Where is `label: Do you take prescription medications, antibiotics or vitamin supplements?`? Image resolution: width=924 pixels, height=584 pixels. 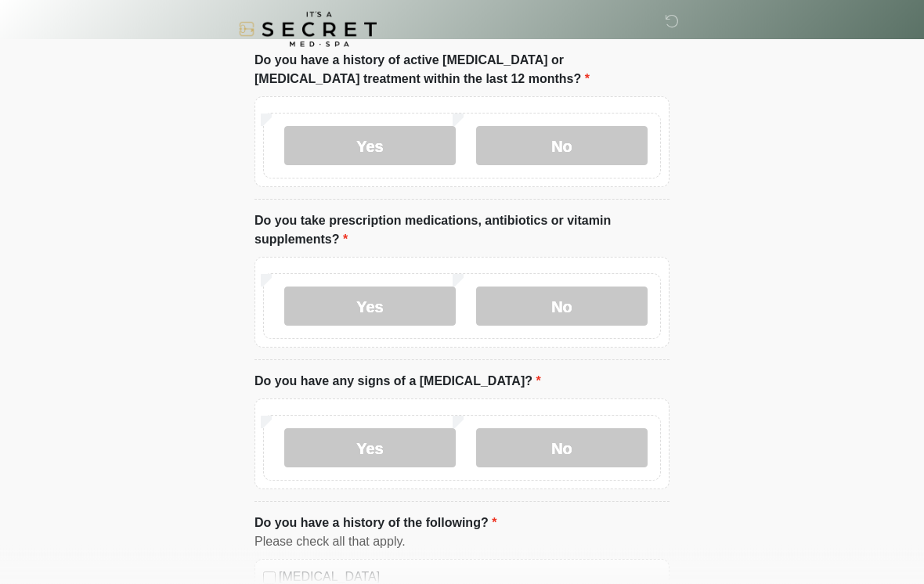
label: Do you take prescription medications, antibiotics or vitamin supplements? is located at coordinates (462, 231).